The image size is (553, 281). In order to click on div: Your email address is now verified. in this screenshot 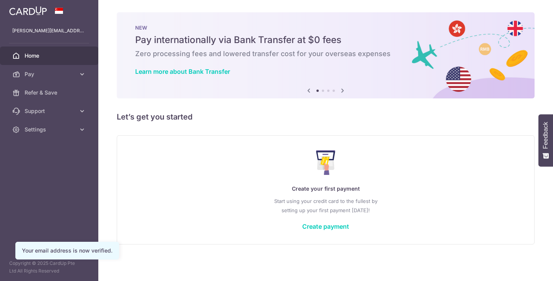, I will do `click(67, 250)`.